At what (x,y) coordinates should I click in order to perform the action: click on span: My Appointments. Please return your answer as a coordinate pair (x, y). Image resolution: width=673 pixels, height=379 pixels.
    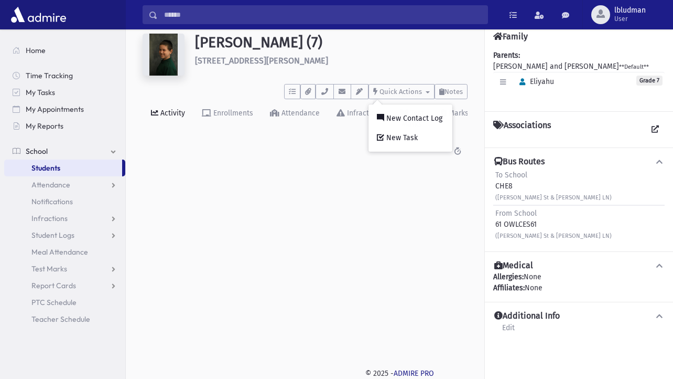
    Looking at the image, I should click on (55, 109).